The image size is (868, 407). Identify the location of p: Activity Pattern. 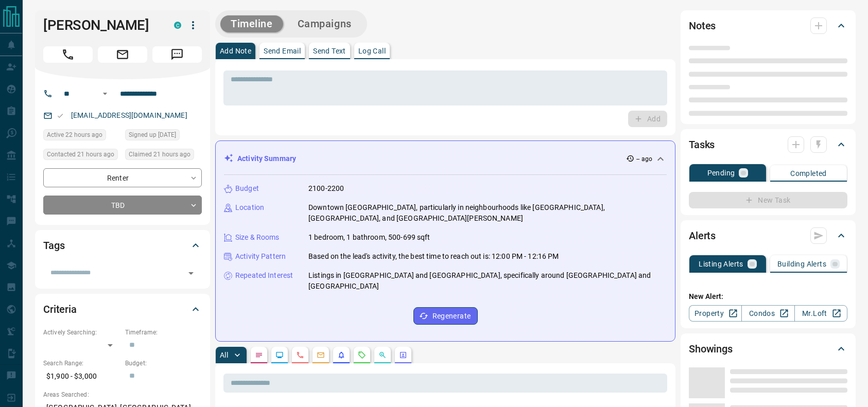
(261, 256).